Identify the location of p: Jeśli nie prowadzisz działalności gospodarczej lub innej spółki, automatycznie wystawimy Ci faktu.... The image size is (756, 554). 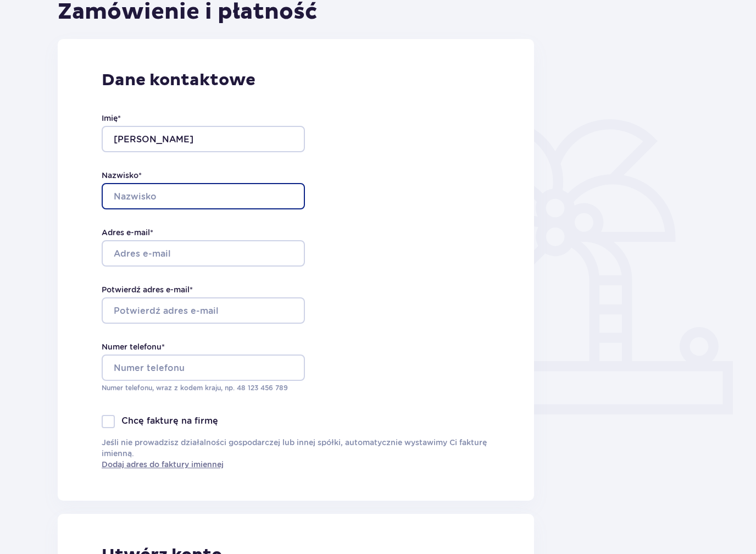
(296, 454).